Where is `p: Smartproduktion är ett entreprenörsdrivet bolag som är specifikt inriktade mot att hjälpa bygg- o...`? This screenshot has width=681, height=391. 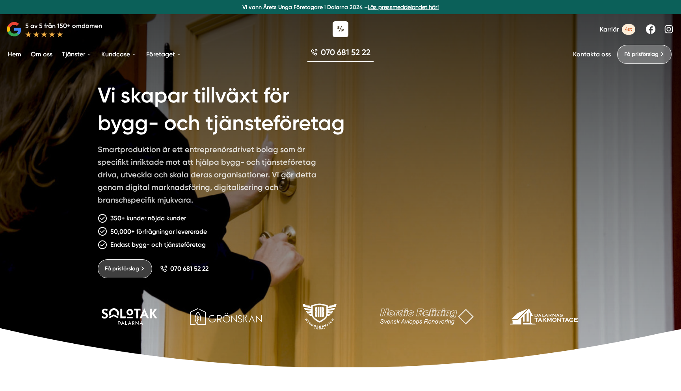
p: Smartproduktion är ett entreprenörsdrivet bolag som är specifikt inriktade mot att hjälpa bygg- o... is located at coordinates (211, 176).